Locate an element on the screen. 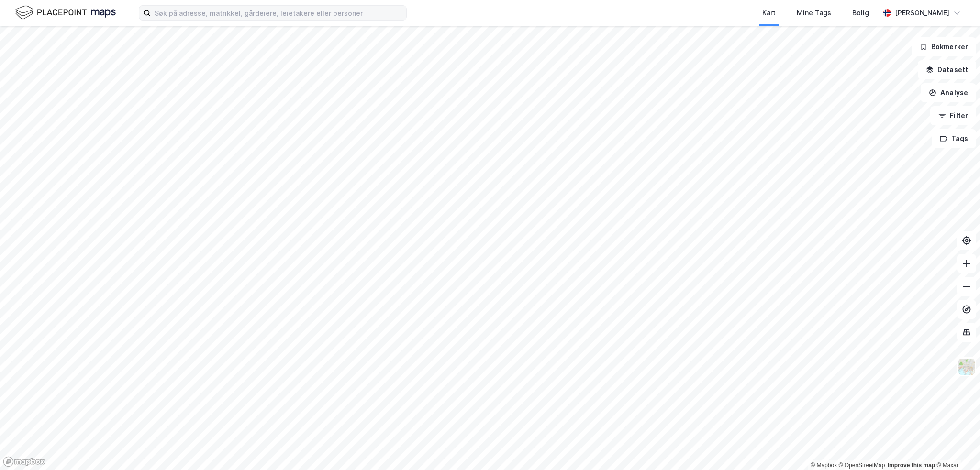  input: Søk på adresse, matrikkel, gårdeiere, leietakere eller personer is located at coordinates (278, 13).